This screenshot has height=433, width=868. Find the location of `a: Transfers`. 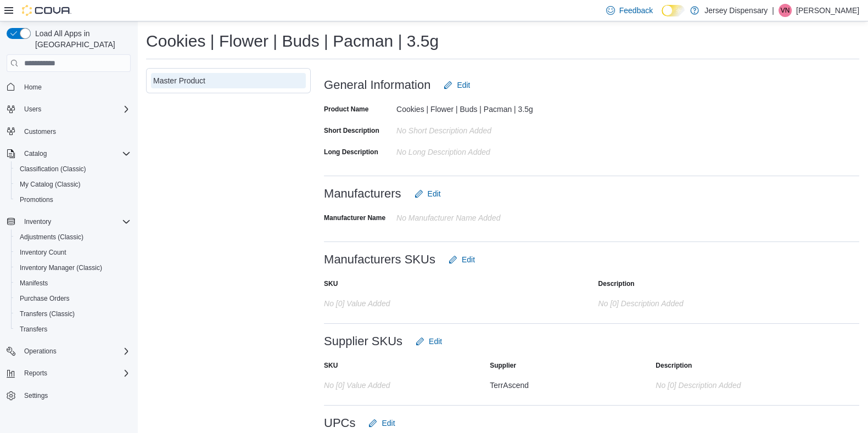

a: Transfers is located at coordinates (34, 330).